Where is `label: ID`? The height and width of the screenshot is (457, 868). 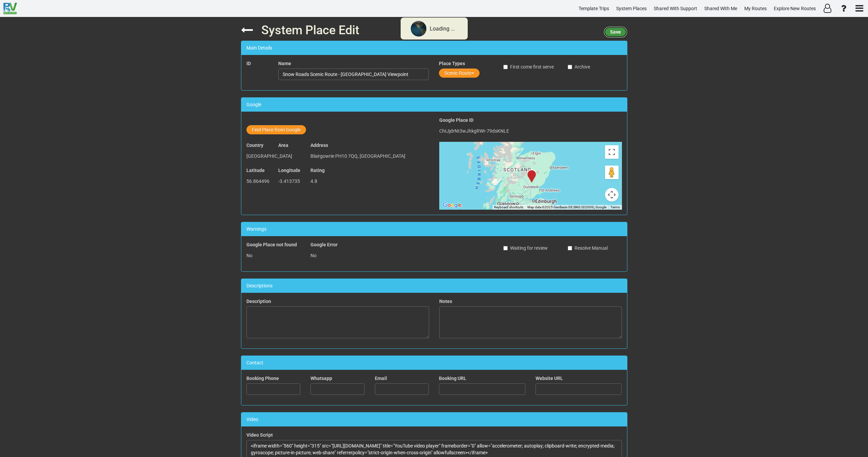 label: ID is located at coordinates (248, 64).